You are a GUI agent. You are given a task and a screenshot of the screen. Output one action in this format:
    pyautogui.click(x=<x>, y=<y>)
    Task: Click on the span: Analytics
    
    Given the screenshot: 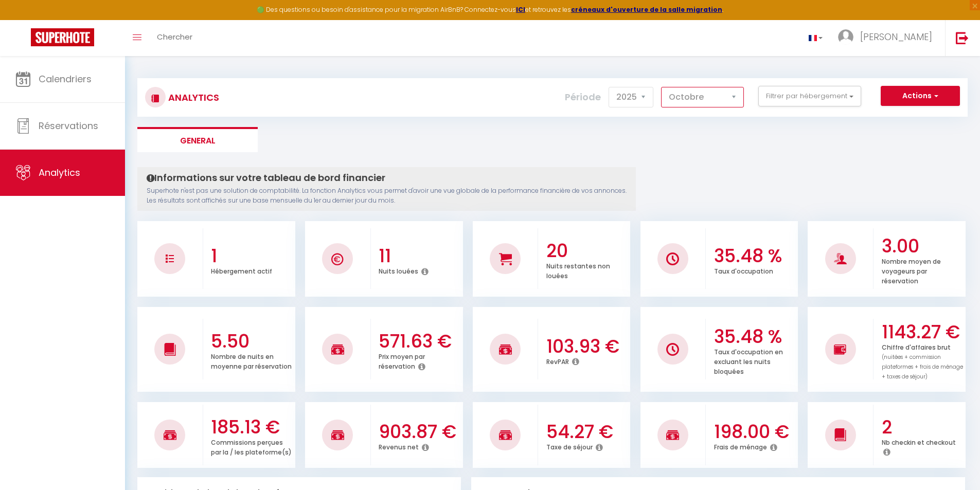 What is the action you would take?
    pyautogui.click(x=59, y=172)
    